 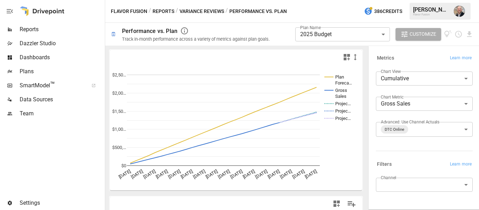 What do you see at coordinates (119, 111) in the screenshot?
I see `text: $1,50…` at bounding box center [119, 111].